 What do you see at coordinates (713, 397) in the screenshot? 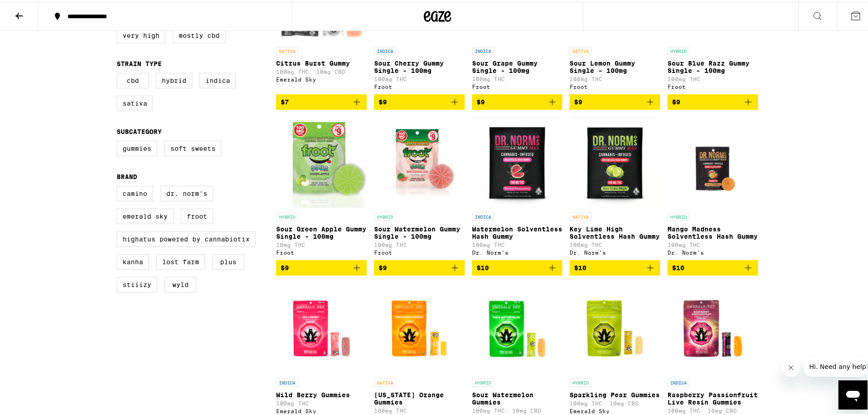
I see `p: Raspberry Passionfruit Live Resin Gummies` at bounding box center [713, 397].